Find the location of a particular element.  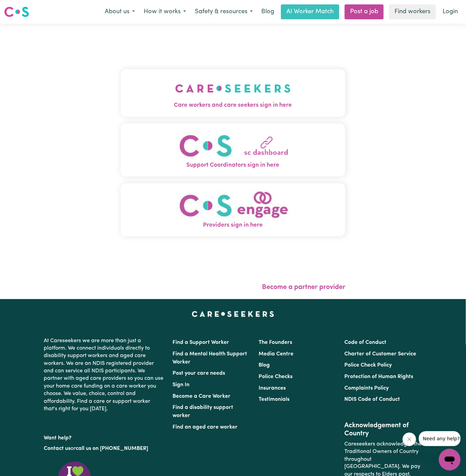

button: About us is located at coordinates (120, 12).